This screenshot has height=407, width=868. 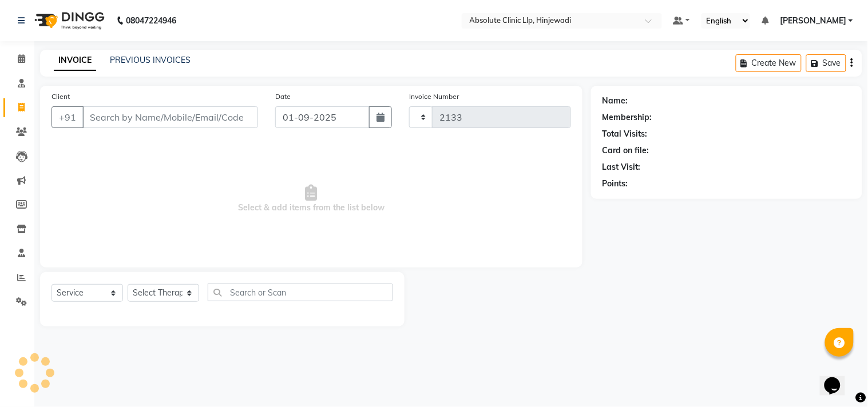 I want to click on div: Card on file:, so click(x=626, y=151).